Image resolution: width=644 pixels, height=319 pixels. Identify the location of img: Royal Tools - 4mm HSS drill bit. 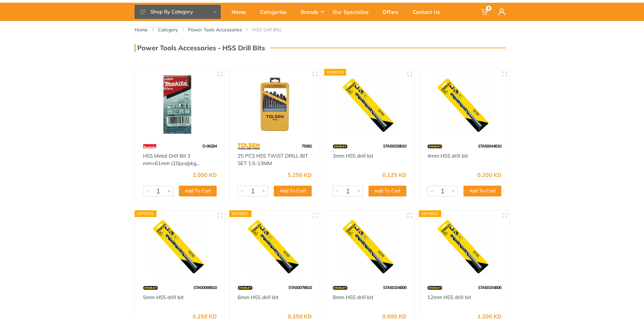
(464, 105).